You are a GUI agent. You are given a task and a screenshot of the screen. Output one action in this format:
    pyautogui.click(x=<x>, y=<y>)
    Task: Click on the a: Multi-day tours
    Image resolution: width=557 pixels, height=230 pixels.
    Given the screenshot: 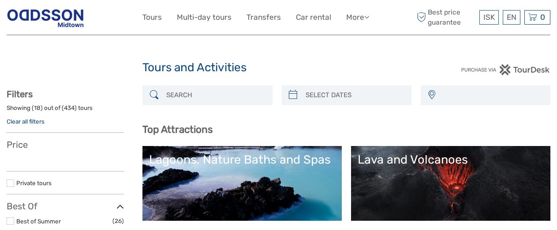 What is the action you would take?
    pyautogui.click(x=204, y=17)
    